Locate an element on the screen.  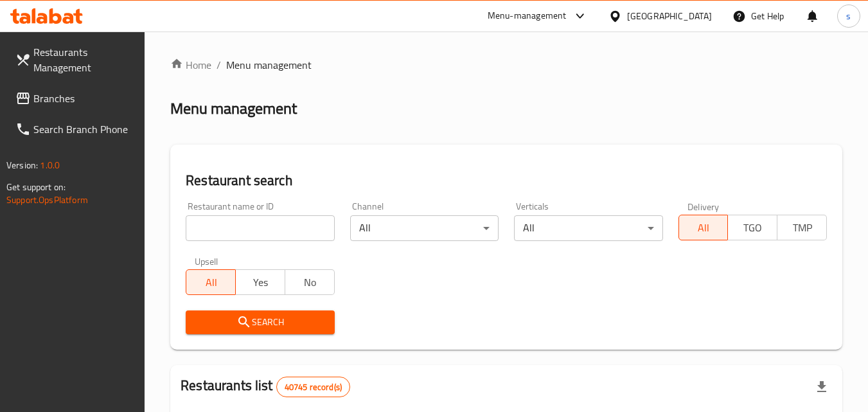
a: Restaurants Management is located at coordinates (75, 59).